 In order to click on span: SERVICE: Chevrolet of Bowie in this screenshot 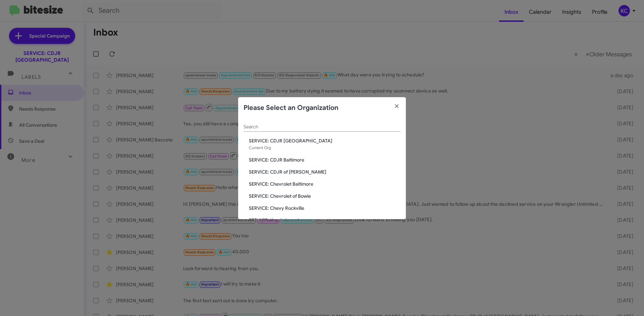, I will do `click(325, 196)`.